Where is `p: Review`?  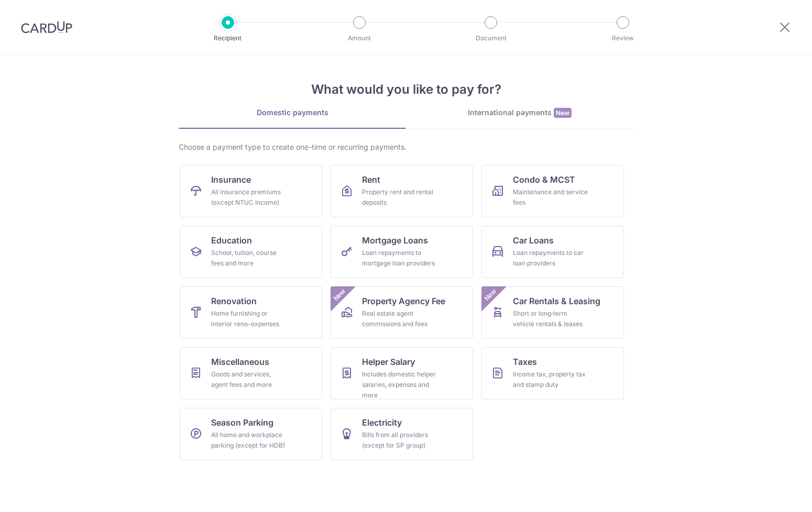
p: Review is located at coordinates (623, 38).